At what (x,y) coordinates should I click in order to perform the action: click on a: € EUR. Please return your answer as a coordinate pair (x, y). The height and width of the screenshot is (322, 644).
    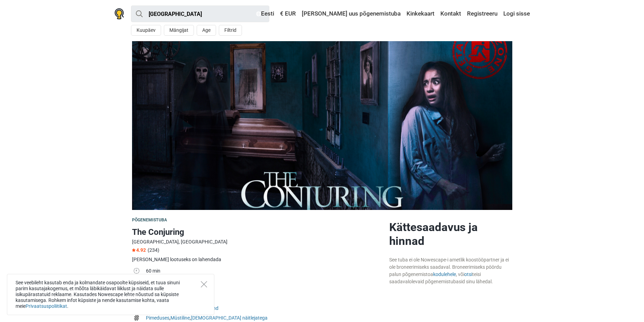
    Looking at the image, I should click on (288, 14).